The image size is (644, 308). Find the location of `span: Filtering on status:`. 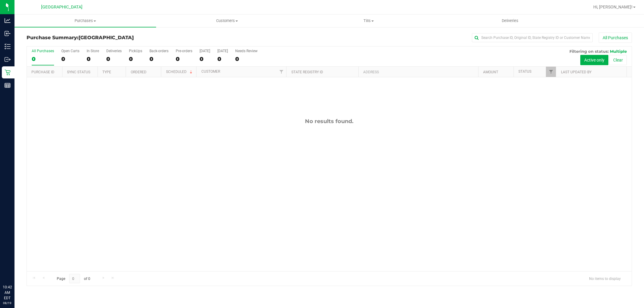

span: Filtering on status: is located at coordinates (589, 51).